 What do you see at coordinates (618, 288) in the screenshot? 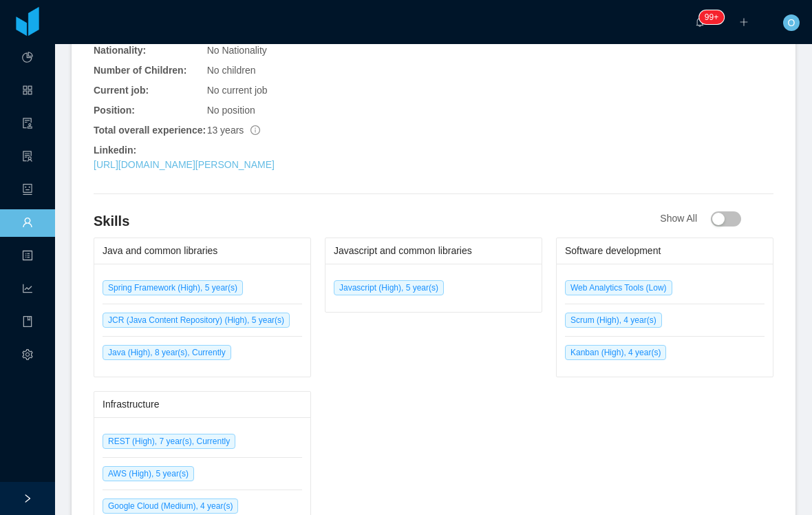
I see `span: Web Analytics Tools (Low)` at bounding box center [618, 288].